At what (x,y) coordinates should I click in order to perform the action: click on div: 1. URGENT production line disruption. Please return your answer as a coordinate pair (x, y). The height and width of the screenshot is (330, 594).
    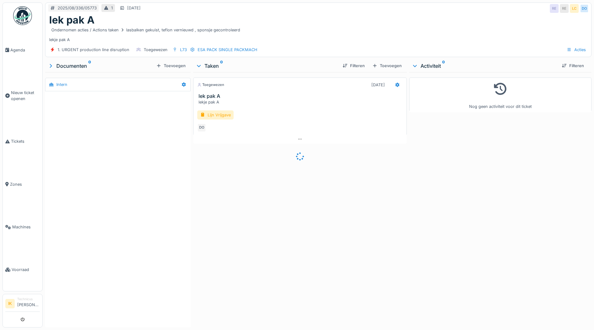
    Looking at the image, I should click on (93, 49).